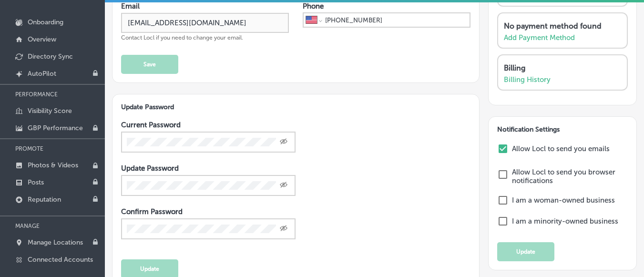  What do you see at coordinates (45, 22) in the screenshot?
I see `p: Onboarding` at bounding box center [45, 22].